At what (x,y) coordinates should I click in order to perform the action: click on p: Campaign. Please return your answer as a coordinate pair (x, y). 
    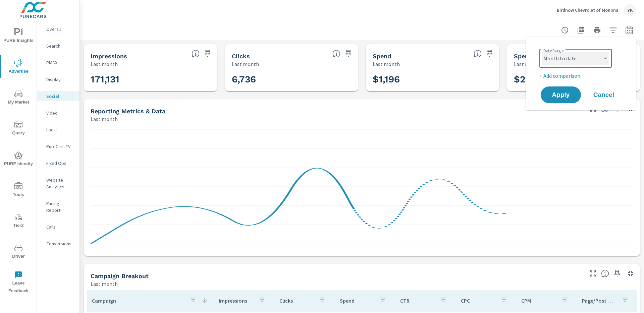
    Looking at the image, I should click on (138, 301).